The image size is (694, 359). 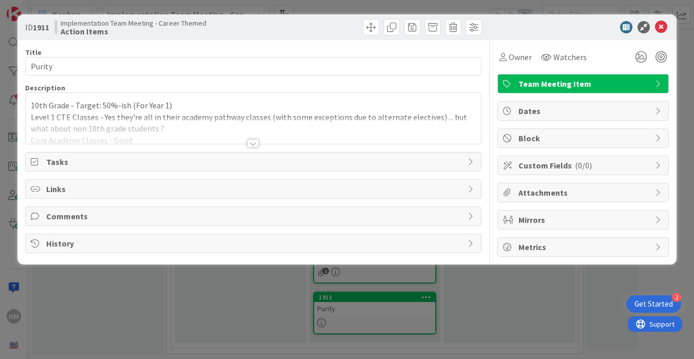 What do you see at coordinates (583, 165) in the screenshot?
I see `span: ( 0/0 )` at bounding box center [583, 165].